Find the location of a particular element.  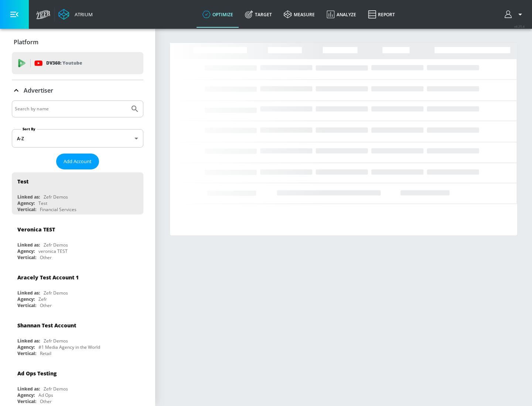

a: Analyze is located at coordinates (342, 15).